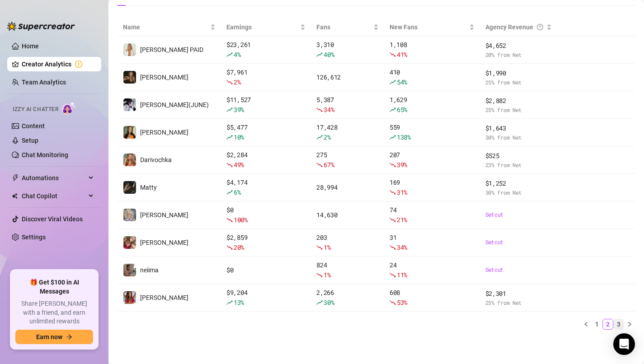 This screenshot has width=644, height=364. Describe the element at coordinates (130, 298) in the screenshot. I see `img: Molly` at that location.